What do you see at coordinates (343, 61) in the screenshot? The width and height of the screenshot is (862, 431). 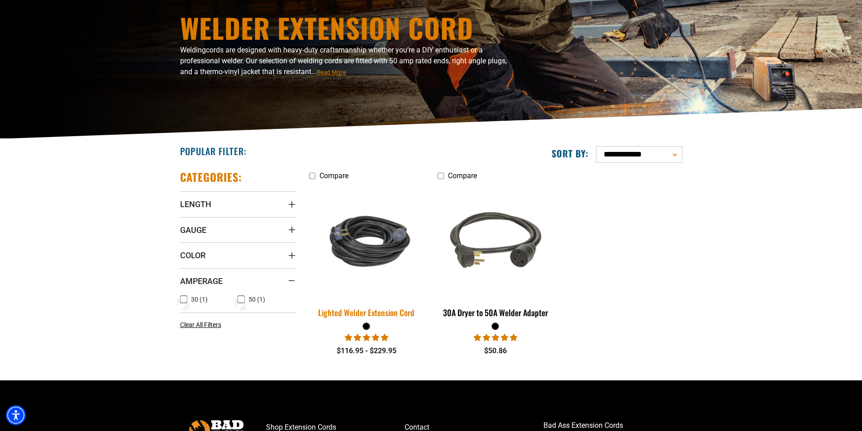 I see `span: cords are designed with heavy-duty craftsmanship whether you’re a DIY enthusiast or a professiona...` at bounding box center [343, 61].